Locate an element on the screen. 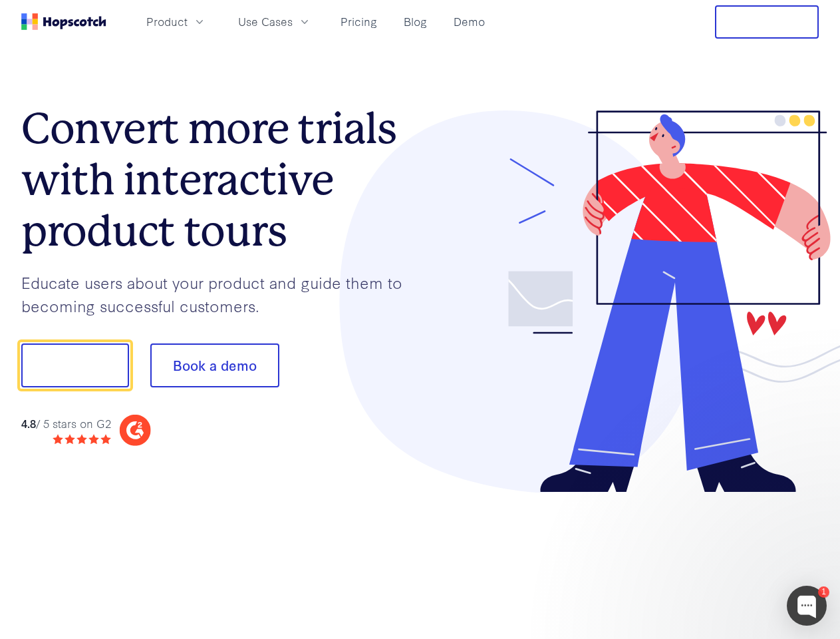 This screenshot has height=639, width=840. a: Demo is located at coordinates (469, 22).